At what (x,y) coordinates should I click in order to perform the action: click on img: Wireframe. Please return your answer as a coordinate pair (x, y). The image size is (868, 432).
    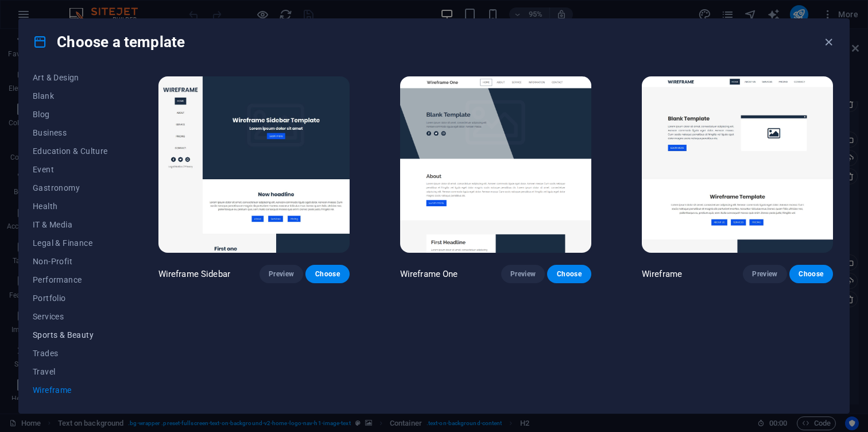
    Looking at the image, I should click on (737, 164).